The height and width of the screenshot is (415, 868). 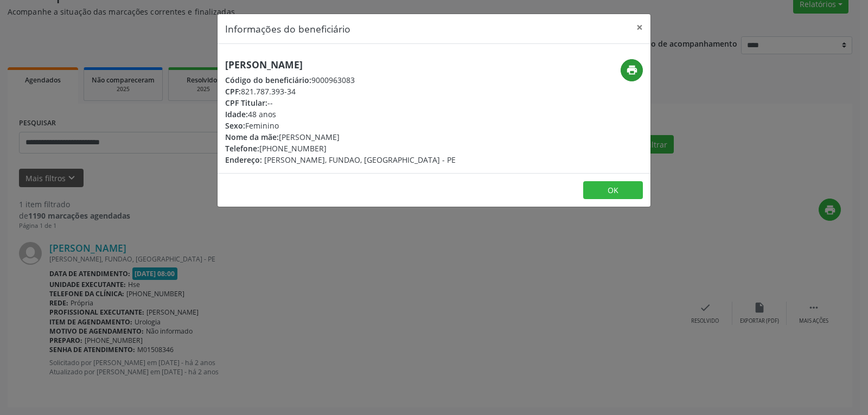 I want to click on span: CPF Titular:, so click(x=247, y=103).